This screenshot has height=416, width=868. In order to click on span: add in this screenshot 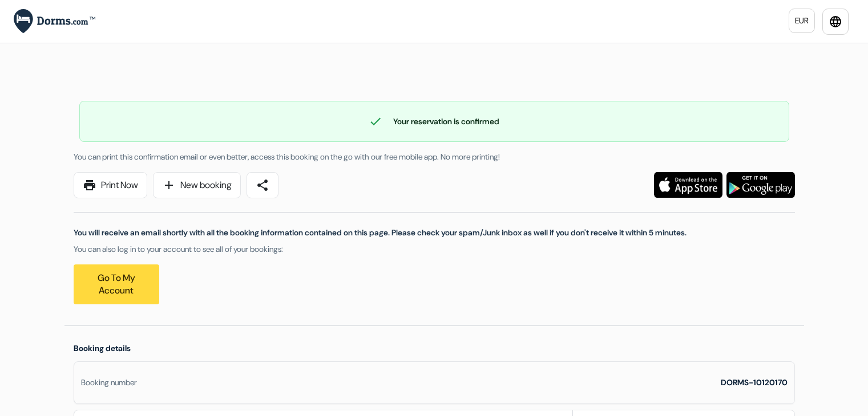, I will do `click(169, 186)`.